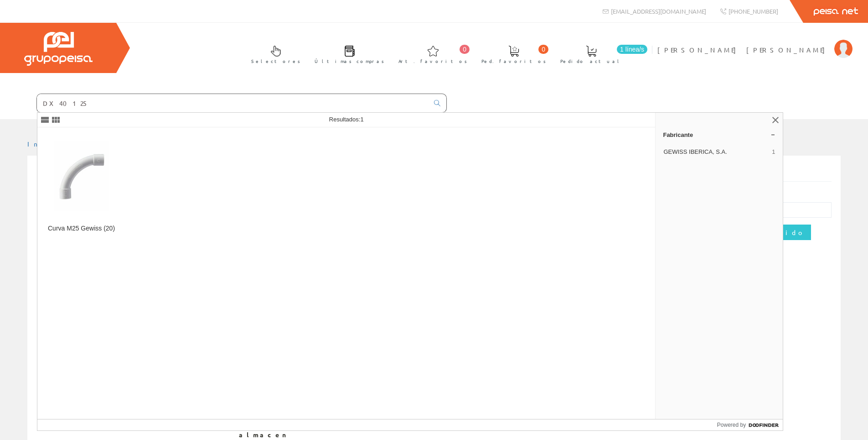 This screenshot has width=868, height=440. What do you see at coordinates (273, 53) in the screenshot?
I see `a: Selectores` at bounding box center [273, 53].